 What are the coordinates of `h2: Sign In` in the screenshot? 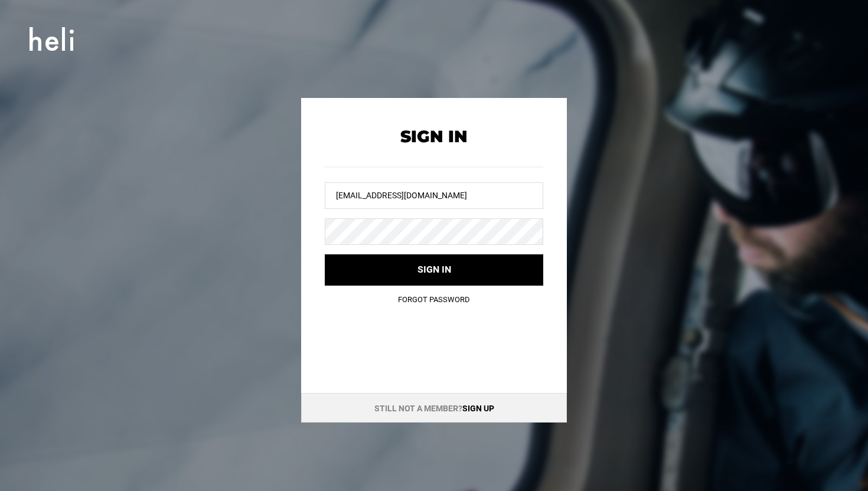 It's located at (434, 137).